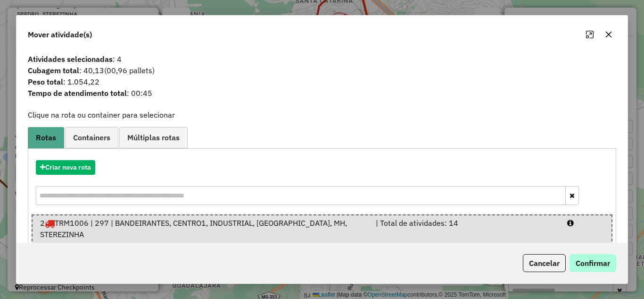 This screenshot has width=644, height=299. I want to click on label: Clique na rota ou container para selecionar, so click(102, 115).